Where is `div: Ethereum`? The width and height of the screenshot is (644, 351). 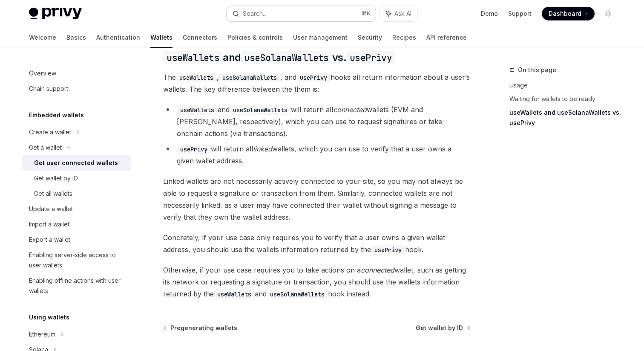 div: Ethereum is located at coordinates (42, 335).